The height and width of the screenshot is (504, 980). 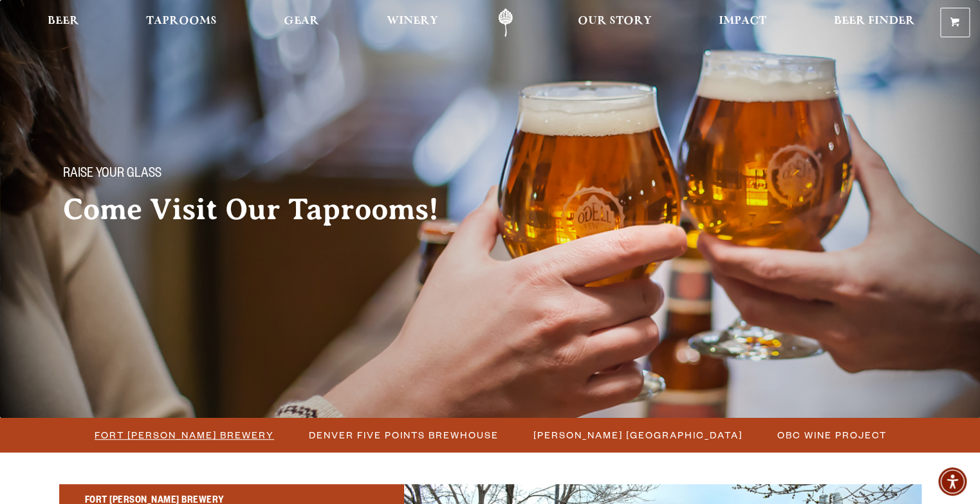 What do you see at coordinates (831, 435) in the screenshot?
I see `a: OBC Wine Project` at bounding box center [831, 435].